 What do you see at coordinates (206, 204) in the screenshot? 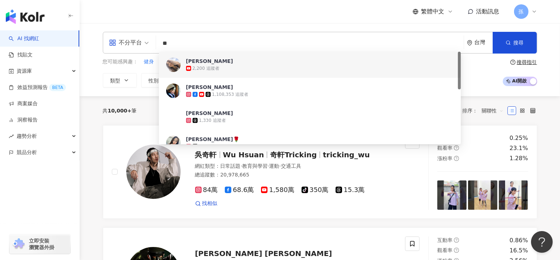
I see `a: 找相似` at bounding box center [206, 204].